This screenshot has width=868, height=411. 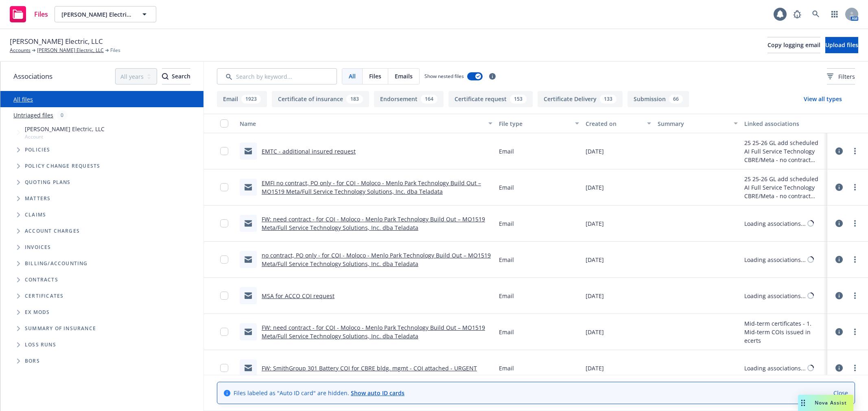 What do you see at coordinates (444, 76) in the screenshot?
I see `span: Show nested files` at bounding box center [444, 76].